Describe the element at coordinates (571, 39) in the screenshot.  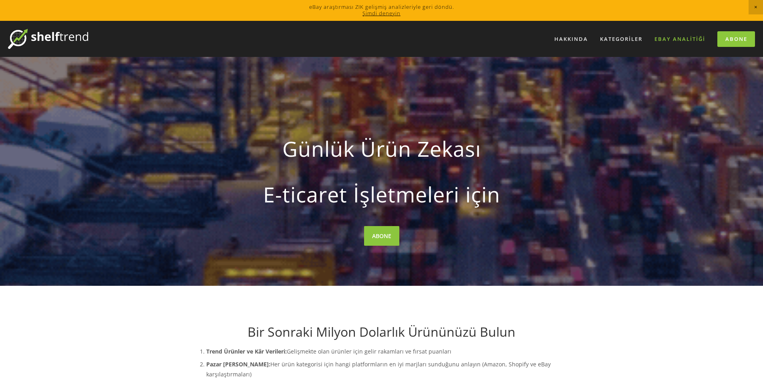
I see `a: Hakkında` at that location.